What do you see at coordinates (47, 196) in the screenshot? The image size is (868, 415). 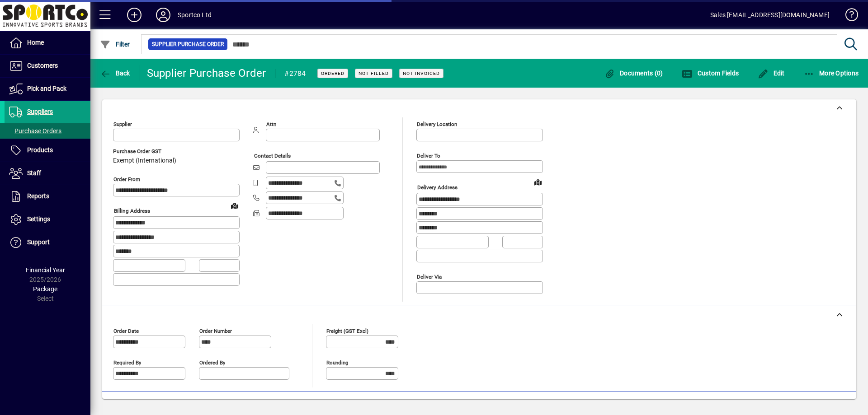 I see `a: Reports` at bounding box center [47, 196].